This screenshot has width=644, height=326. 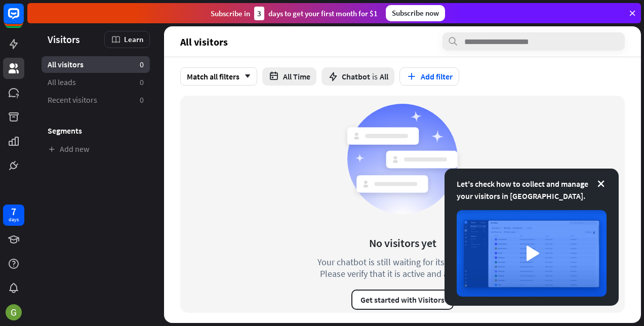 I want to click on span: All leads, so click(x=62, y=82).